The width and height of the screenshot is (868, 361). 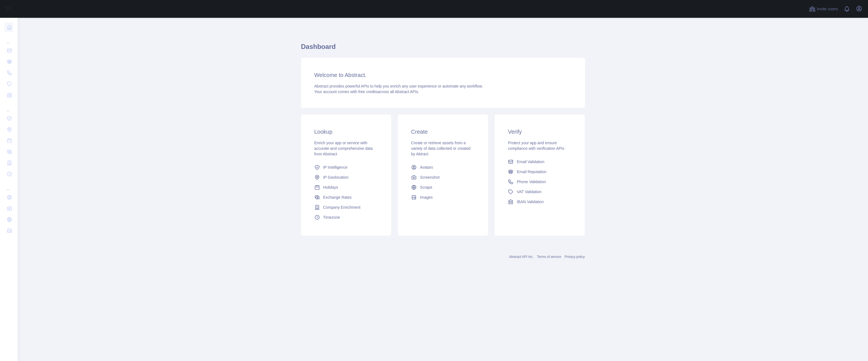 I want to click on a: Email Reputation, so click(x=540, y=171).